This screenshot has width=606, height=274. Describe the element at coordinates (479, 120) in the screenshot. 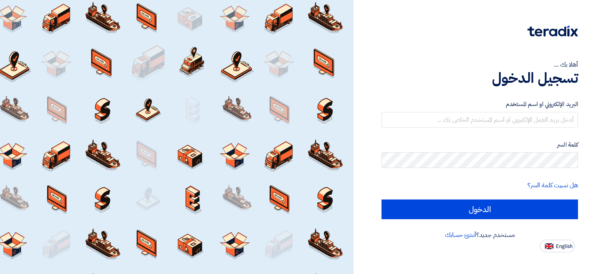

I see `input: أدخل بريد العمل الإلكتروني او اسم المستخدم الخاص بك ...` at that location.